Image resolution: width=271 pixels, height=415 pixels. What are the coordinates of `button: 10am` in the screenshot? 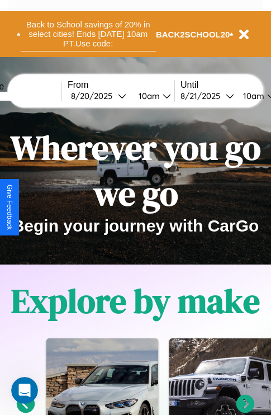 It's located at (152, 96).